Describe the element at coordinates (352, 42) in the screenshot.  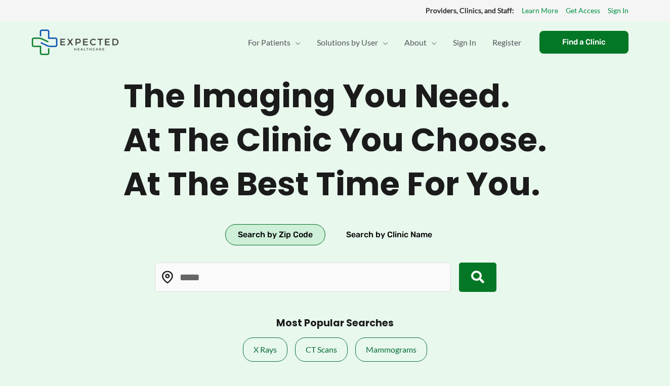
I see `a: Solutions by UserMenu Toggle` at that location.